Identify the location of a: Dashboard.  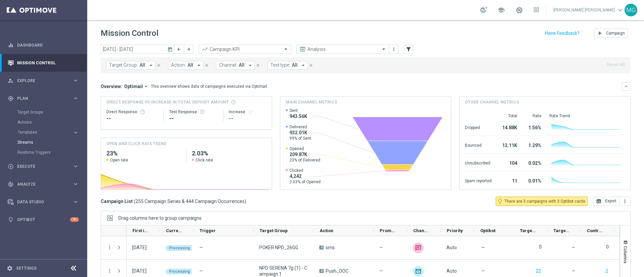
(48, 45).